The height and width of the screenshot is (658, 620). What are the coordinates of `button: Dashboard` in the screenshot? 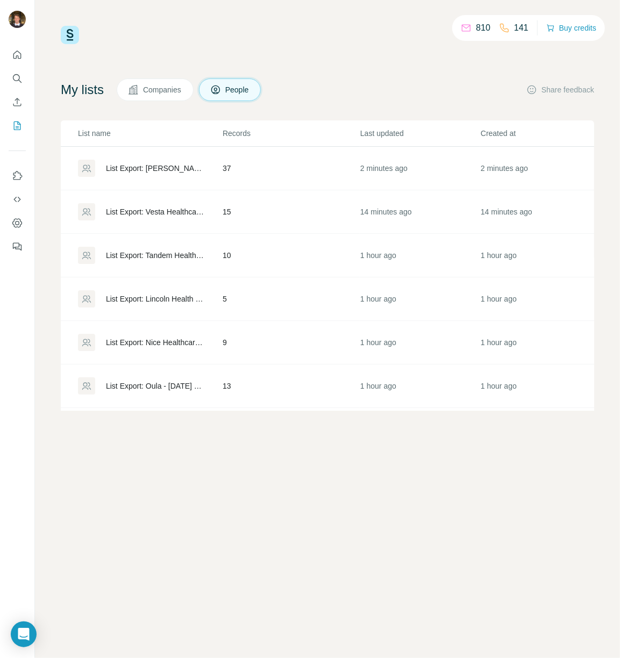 It's located at (17, 223).